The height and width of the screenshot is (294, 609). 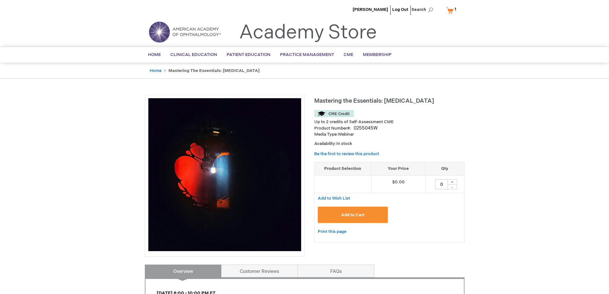 What do you see at coordinates (441, 184) in the screenshot?
I see `input: Qty` at bounding box center [441, 184].